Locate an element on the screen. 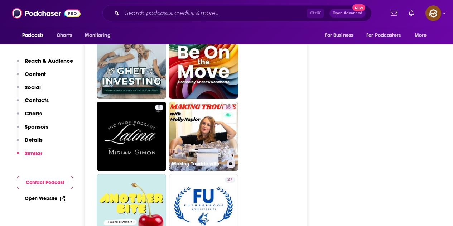 The width and height of the screenshot is (453, 226). p: Charts is located at coordinates (33, 113).